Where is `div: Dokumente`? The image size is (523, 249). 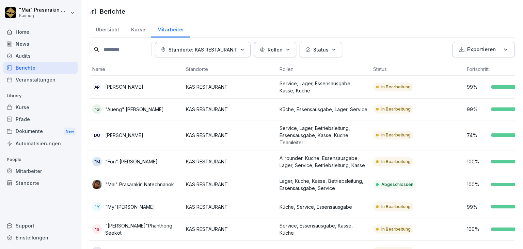 div: Dokumente is located at coordinates (41, 131).